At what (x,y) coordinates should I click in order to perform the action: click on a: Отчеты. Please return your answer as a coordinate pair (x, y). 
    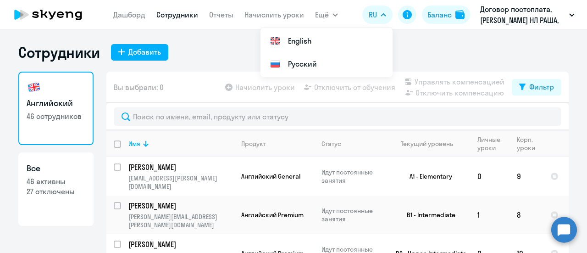
    Looking at the image, I should click on (221, 15).